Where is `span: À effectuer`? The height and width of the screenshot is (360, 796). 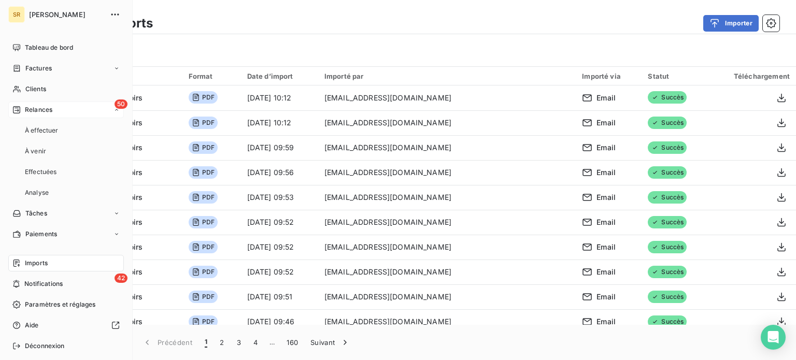
span: À effectuer is located at coordinates (41, 131).